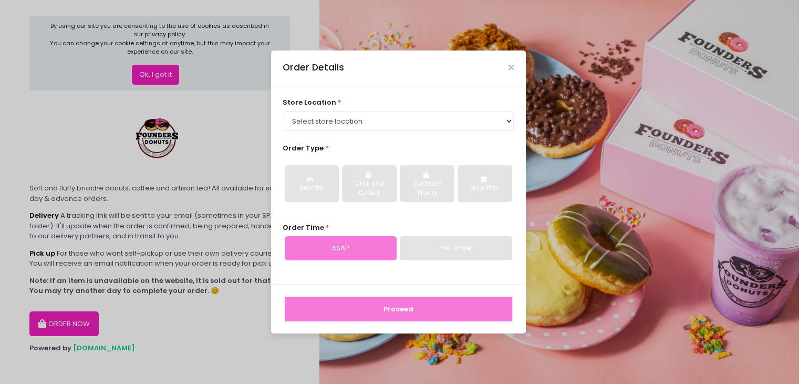 Image resolution: width=799 pixels, height=384 pixels. What do you see at coordinates (484, 183) in the screenshot?
I see `button: Meal Plan` at bounding box center [484, 183].